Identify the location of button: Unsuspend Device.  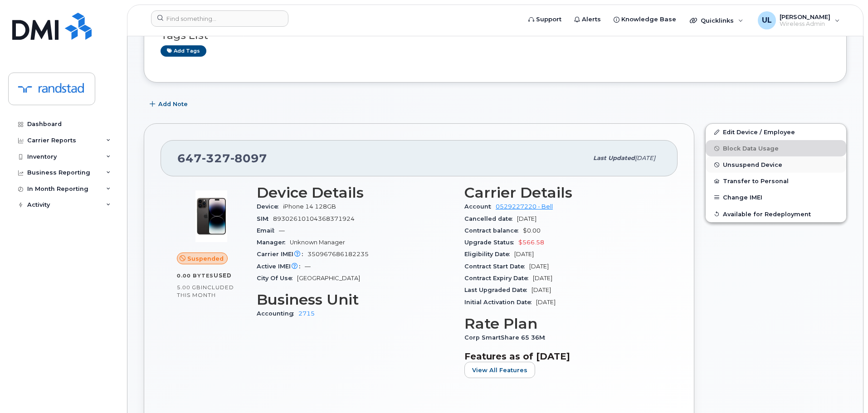
(776, 165).